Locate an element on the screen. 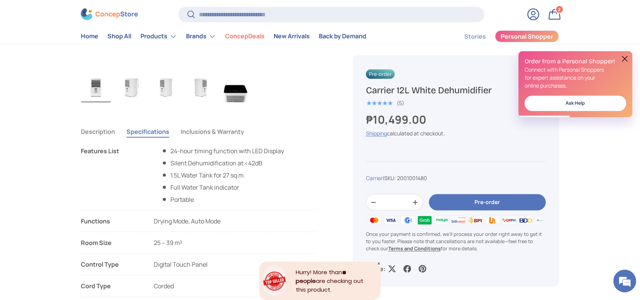 The width and height of the screenshot is (640, 300). span: Drying Mode, Auto Mode is located at coordinates (187, 221).